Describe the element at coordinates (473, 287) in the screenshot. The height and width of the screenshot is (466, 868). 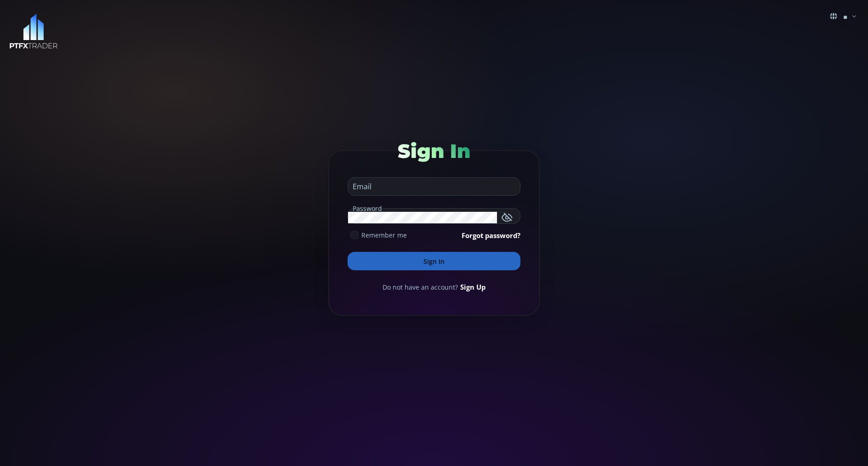
I see `a: Sign Up` at that location.